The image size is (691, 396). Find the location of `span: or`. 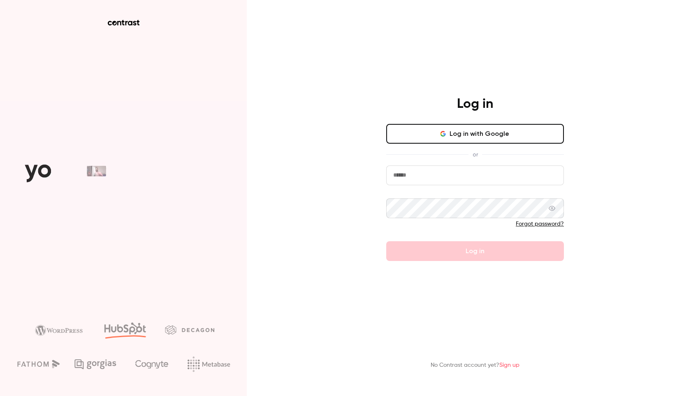

span: or is located at coordinates (475, 154).